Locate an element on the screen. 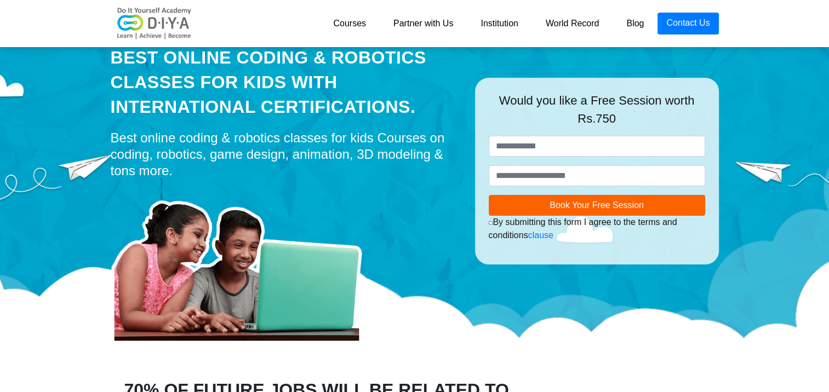 The height and width of the screenshot is (392, 829). div: Would you like a Free Session worth Rs.750 is located at coordinates (597, 113).